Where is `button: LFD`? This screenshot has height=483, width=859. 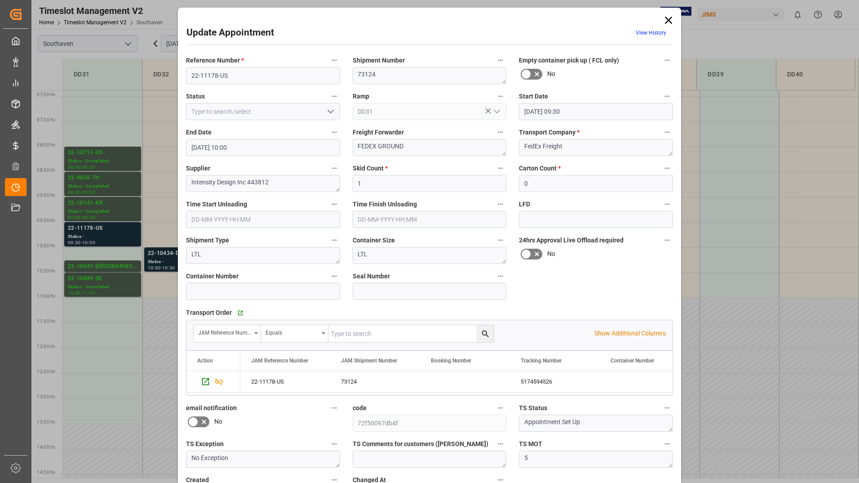 button: LFD is located at coordinates (667, 204).